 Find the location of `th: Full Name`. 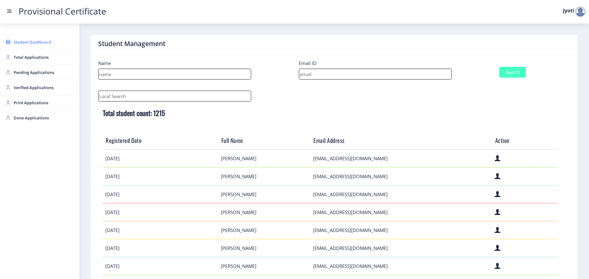

th: Full Name is located at coordinates (264, 140).